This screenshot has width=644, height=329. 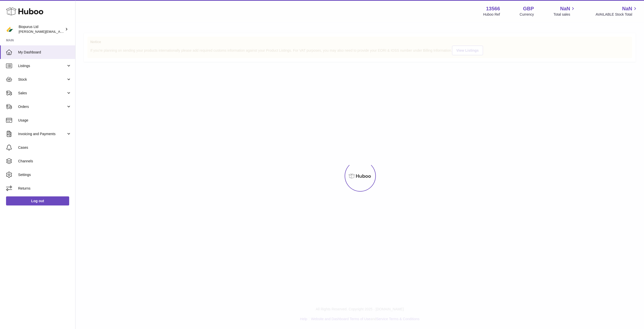 What do you see at coordinates (42, 93) in the screenshot?
I see `span: Sales` at bounding box center [42, 93].